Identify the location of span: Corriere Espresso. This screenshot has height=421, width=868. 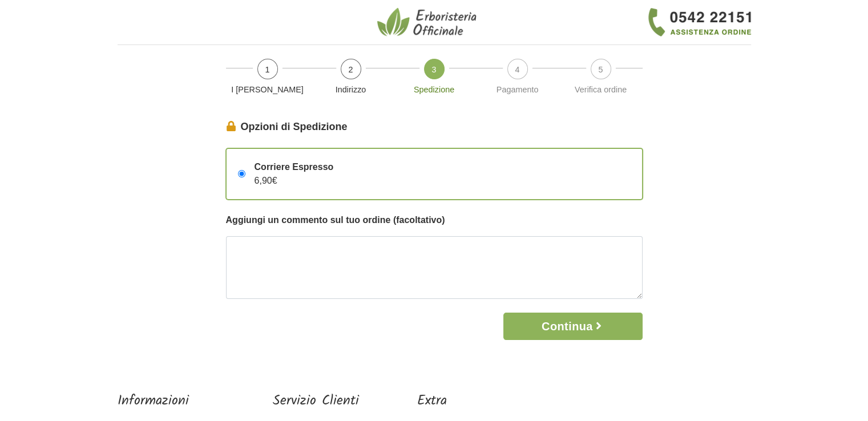
(294, 167).